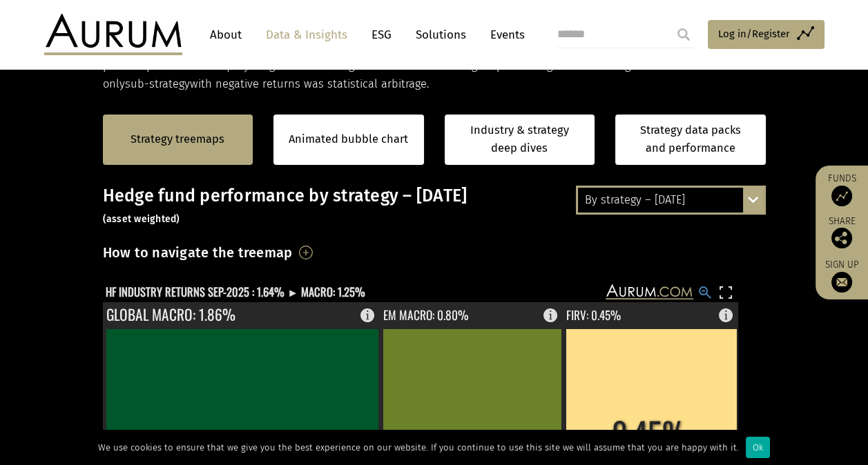 The width and height of the screenshot is (868, 465). What do you see at coordinates (520, 140) in the screenshot?
I see `a: Industry & strategy deep dives` at bounding box center [520, 140].